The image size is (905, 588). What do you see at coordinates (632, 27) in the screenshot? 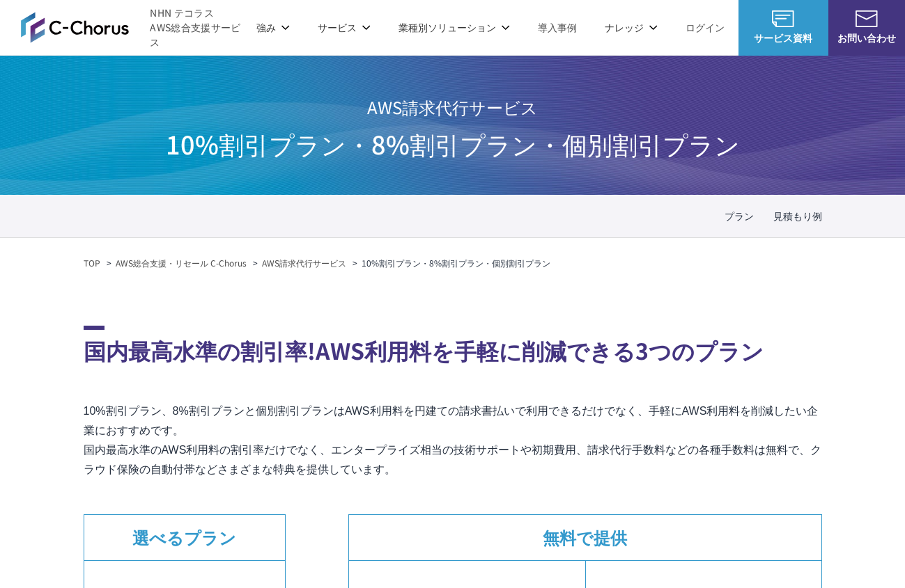
I see `p: ナレッジ` at bounding box center [632, 27].